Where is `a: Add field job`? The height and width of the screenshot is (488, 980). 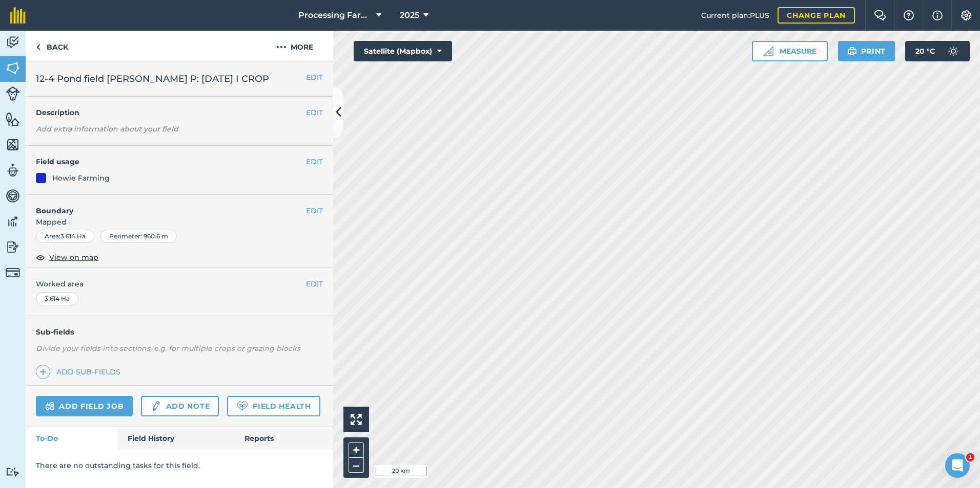
a: Add field job is located at coordinates (84, 407).